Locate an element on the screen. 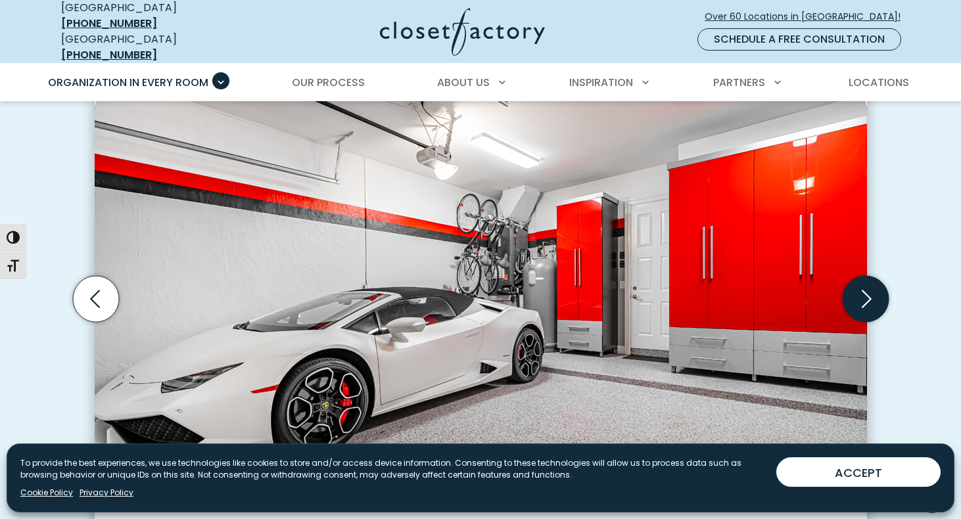 Image resolution: width=961 pixels, height=519 pixels. a: Privacy Policy is located at coordinates (106, 493).